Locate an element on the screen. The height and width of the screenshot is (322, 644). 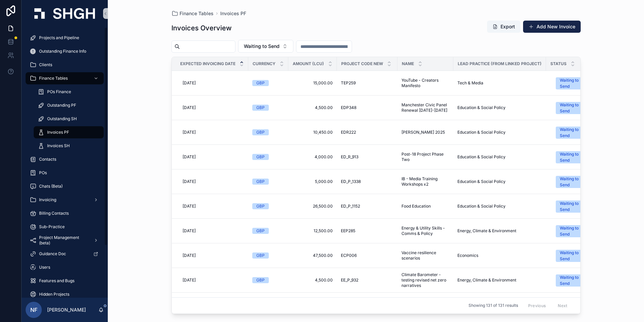
span: 47,500.00 is located at coordinates (313, 255).